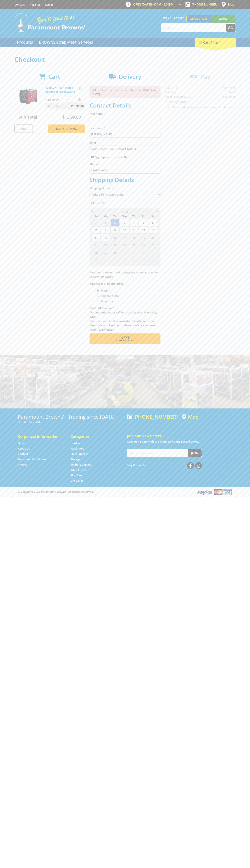 This screenshot has height=868, width=250. I want to click on span: 19, so click(143, 238).